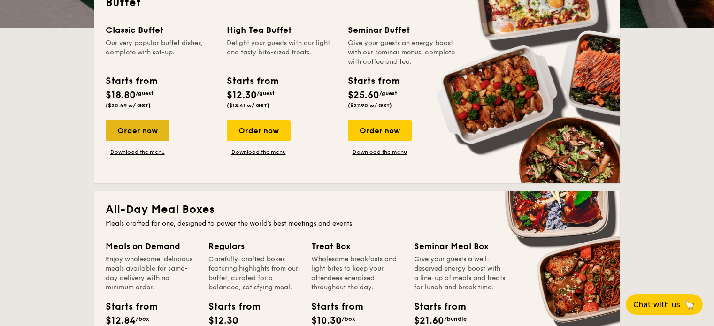  Describe the element at coordinates (657, 305) in the screenshot. I see `span: Chat with us` at that location.